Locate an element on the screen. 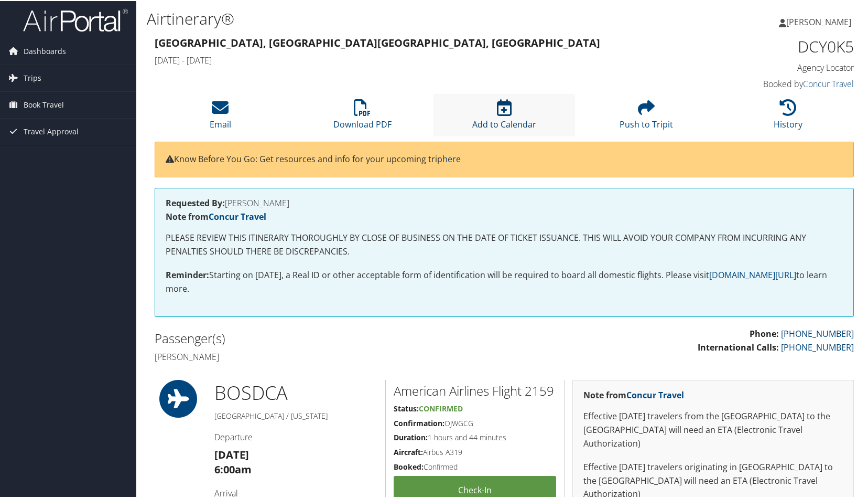 This screenshot has height=498, width=868. a: Push to Tripit is located at coordinates (647, 116).